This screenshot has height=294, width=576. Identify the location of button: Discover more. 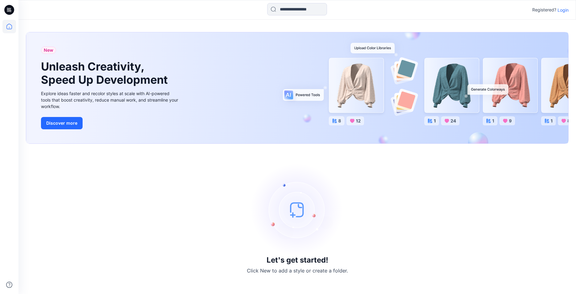
(62, 123).